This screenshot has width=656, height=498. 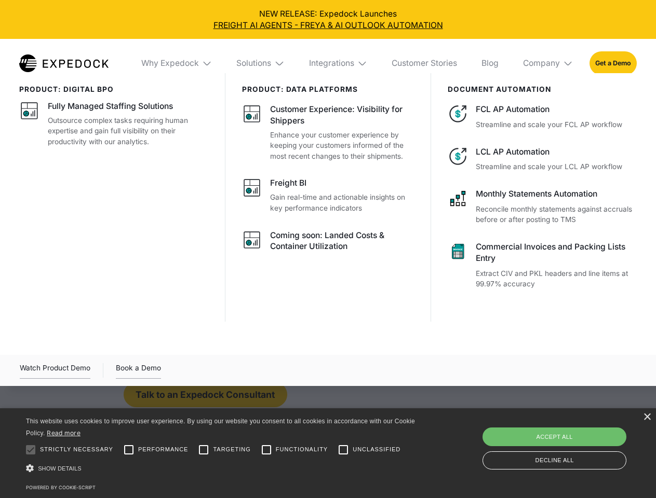 What do you see at coordinates (302, 450) in the screenshot?
I see `span: Functionality` at bounding box center [302, 450].